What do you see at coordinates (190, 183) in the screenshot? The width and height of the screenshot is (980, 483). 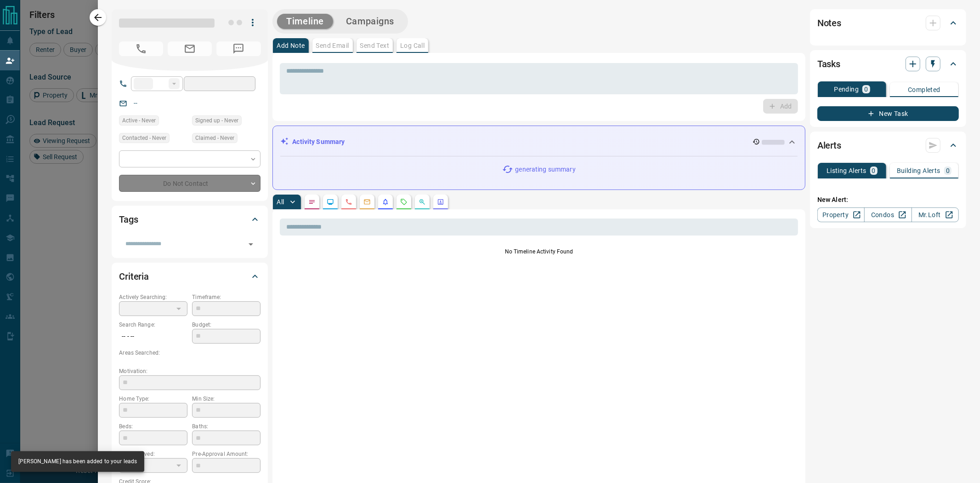 I see `div: Do Not Contact` at bounding box center [190, 183].